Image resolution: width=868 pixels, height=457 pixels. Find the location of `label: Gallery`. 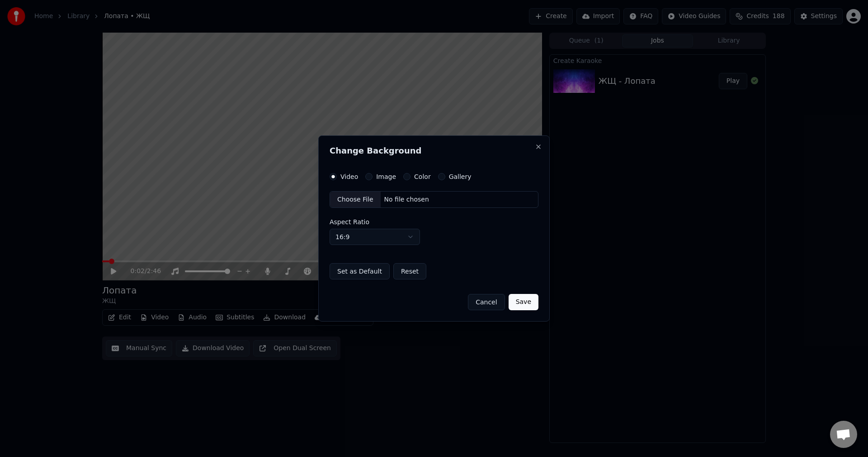

label: Gallery is located at coordinates (460, 177).